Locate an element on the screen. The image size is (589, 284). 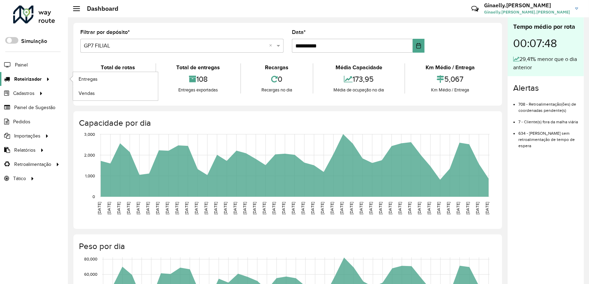
a: Contato Rápido is located at coordinates (475, 9).